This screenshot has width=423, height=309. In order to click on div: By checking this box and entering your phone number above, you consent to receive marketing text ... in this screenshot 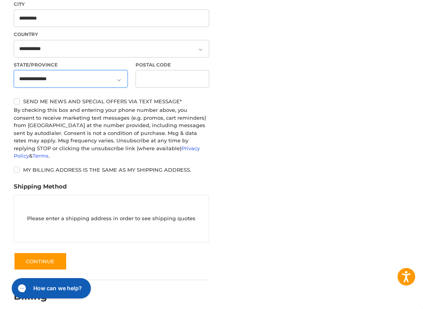, I will do `click(111, 133)`.